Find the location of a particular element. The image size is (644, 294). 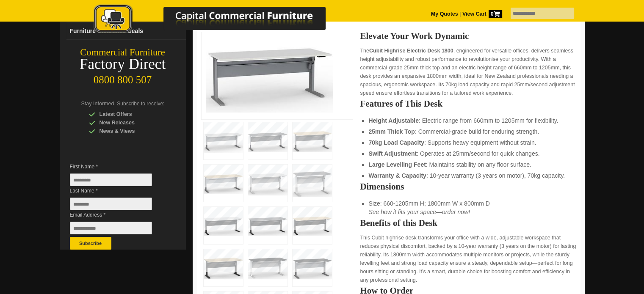

input: Last Name * is located at coordinates (111, 204).